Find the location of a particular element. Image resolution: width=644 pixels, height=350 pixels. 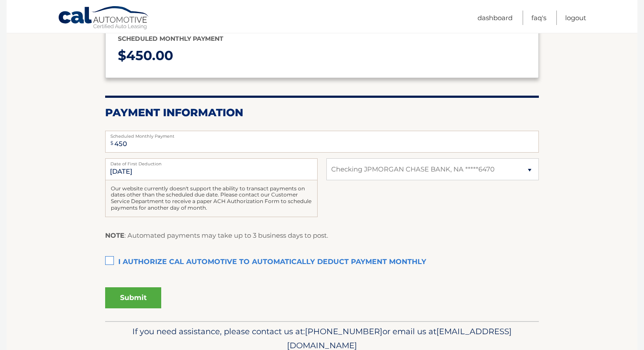

input: Payment Amount is located at coordinates (322, 141).